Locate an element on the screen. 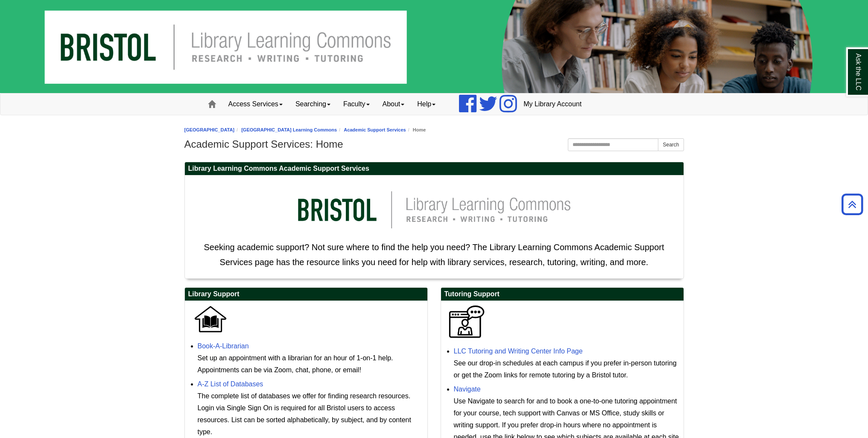 The width and height of the screenshot is (868, 438). a: Access Services is located at coordinates (255, 104).